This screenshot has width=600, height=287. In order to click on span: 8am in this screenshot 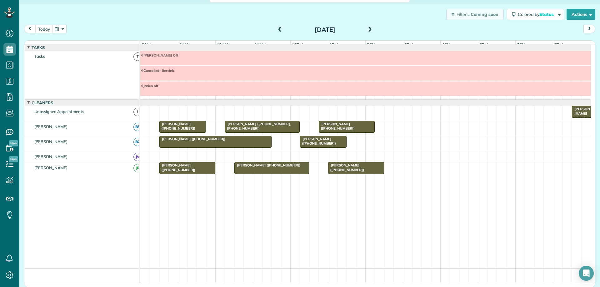, I will do `click(146, 45)`.